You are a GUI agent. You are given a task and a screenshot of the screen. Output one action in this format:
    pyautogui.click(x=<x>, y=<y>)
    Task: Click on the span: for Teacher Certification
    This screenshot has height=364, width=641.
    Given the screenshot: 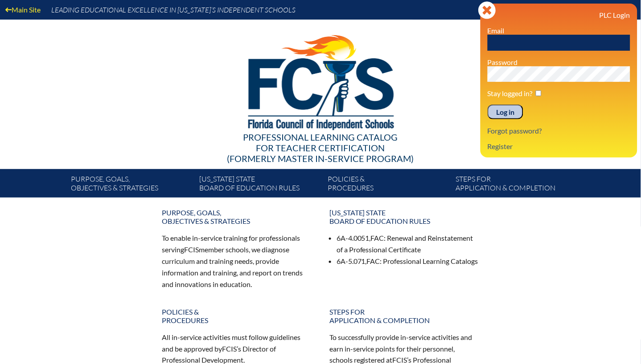 What is the action you would take?
    pyautogui.click(x=320, y=148)
    